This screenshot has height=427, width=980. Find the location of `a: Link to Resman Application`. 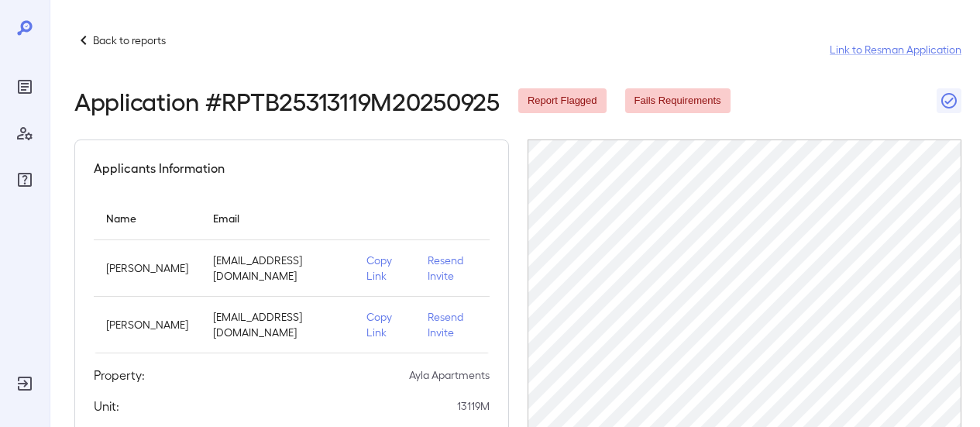

a: Link to Resman Application is located at coordinates (896, 49).